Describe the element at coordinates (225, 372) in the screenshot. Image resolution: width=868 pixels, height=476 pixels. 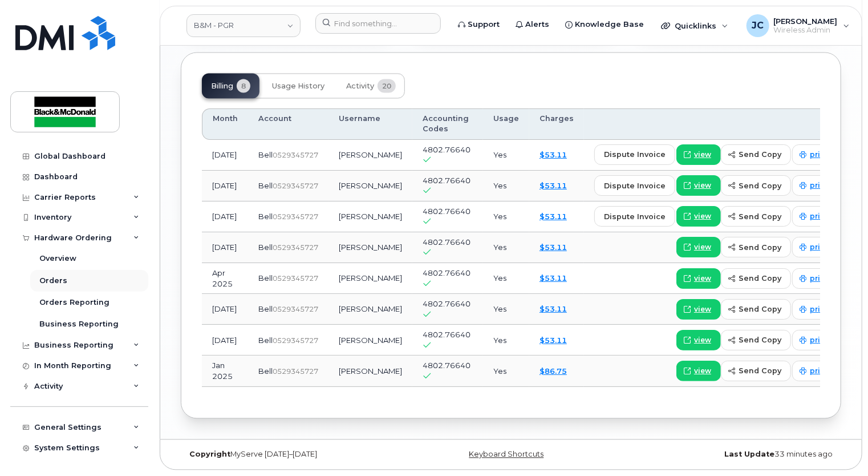
I see `td: Jan 2025` at that location.